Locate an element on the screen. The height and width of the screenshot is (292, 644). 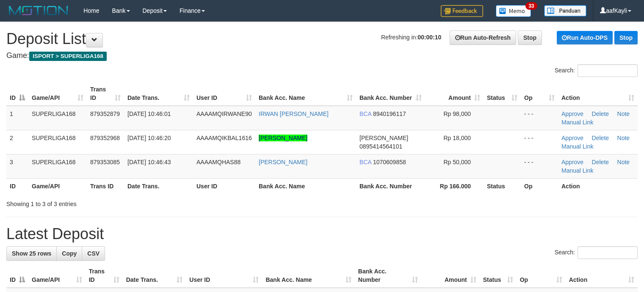
th: Game/API is located at coordinates (57, 185).